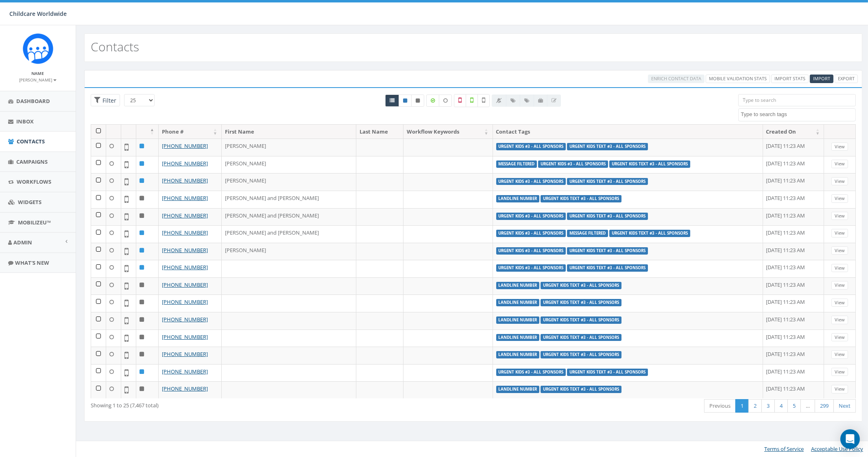 The image size is (868, 457). What do you see at coordinates (380, 131) in the screenshot?
I see `th: Last Name` at bounding box center [380, 131].